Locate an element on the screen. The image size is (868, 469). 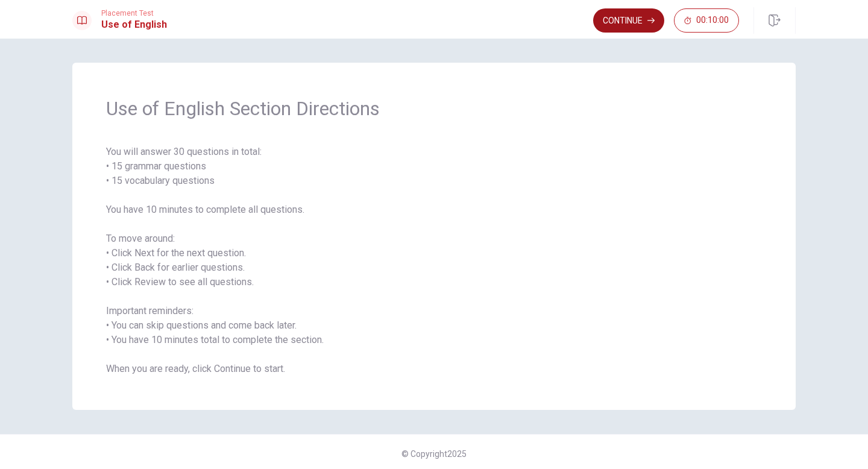
button: 00:10:00 is located at coordinates (706, 21).